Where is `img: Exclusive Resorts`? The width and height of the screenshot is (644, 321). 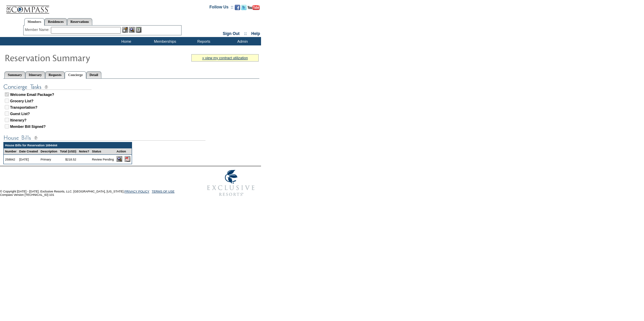
img: Exclusive Resorts is located at coordinates (231, 183).